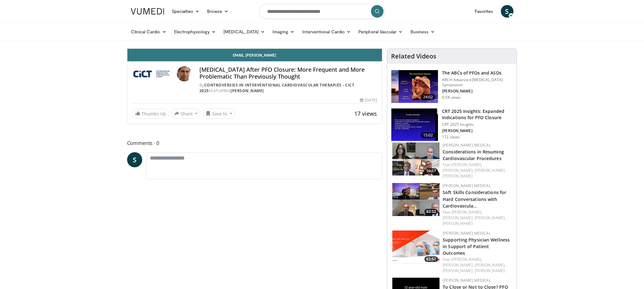 The width and height of the screenshot is (644, 289). What do you see at coordinates (219, 114) in the screenshot?
I see `button: Save to` at bounding box center [219, 114].